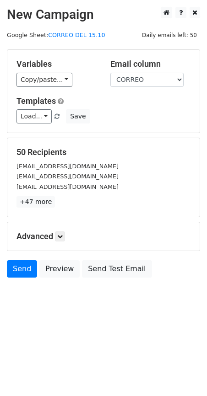 This screenshot has width=207, height=396. Describe the element at coordinates (103, 15) in the screenshot. I see `h2: New Campaign` at that location.